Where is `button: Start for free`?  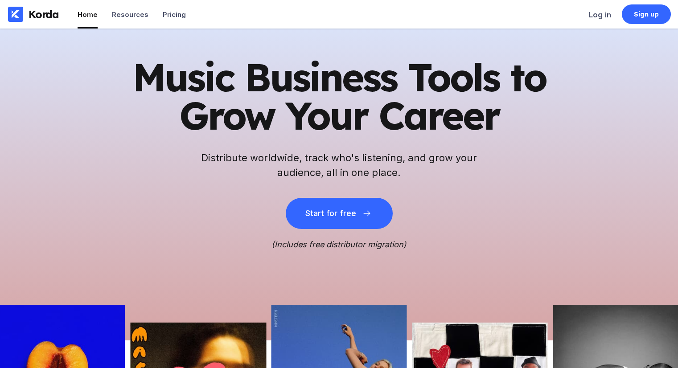 button: Start for free is located at coordinates (339, 214).